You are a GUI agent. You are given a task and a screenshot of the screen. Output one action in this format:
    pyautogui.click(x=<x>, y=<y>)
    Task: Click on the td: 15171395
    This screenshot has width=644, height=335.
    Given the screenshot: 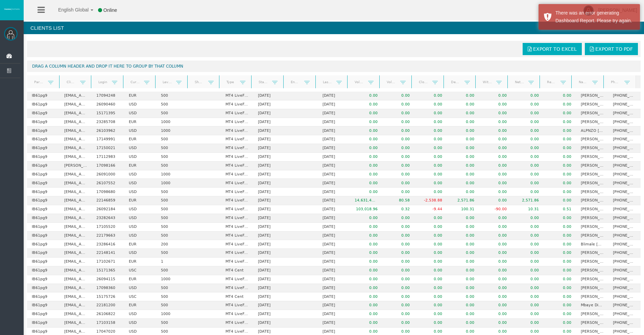 What is the action you would take?
    pyautogui.click(x=108, y=113)
    